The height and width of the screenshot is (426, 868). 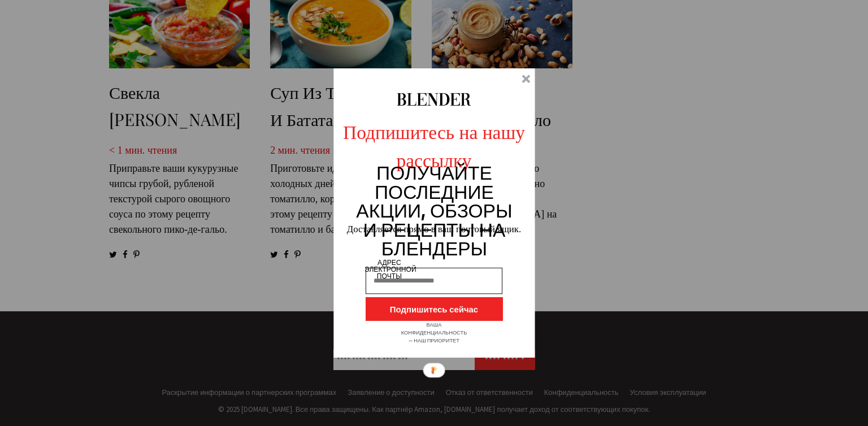 I want to click on div: Подпишитесь на нашу рассылку, so click(x=434, y=146).